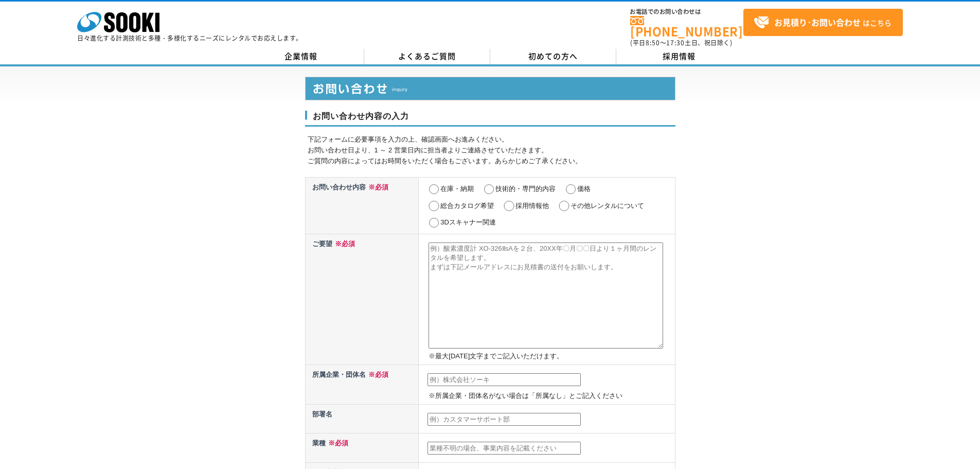 This screenshot has height=469, width=980. Describe the element at coordinates (679, 57) in the screenshot. I see `a: 採用情報` at that location.